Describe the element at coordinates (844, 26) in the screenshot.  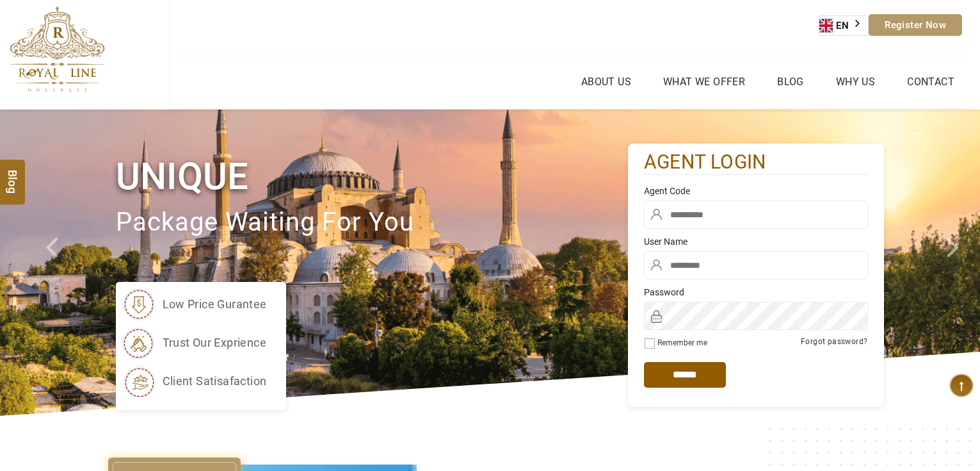
I see `aside: Language selected: English` at that location.